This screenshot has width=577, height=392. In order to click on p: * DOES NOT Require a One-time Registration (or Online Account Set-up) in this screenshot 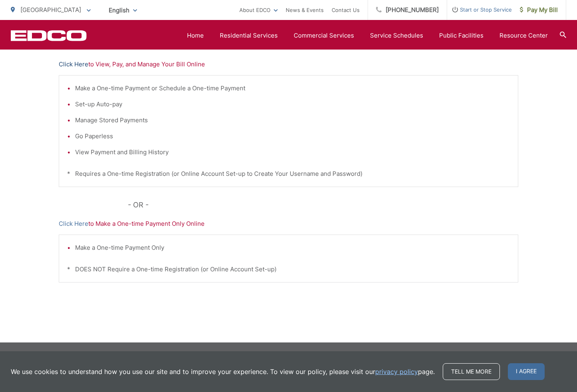, I will do `click(289, 270)`.